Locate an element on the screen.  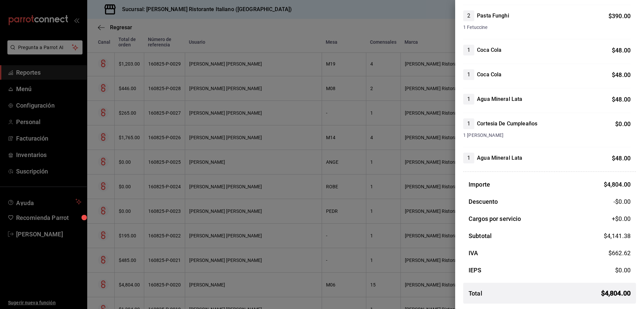
h4: Cortesia De Cumpleaños is located at coordinates (507, 123).